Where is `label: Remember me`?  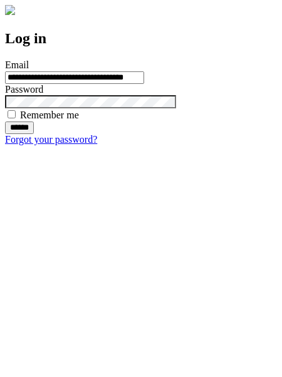
label: Remember me is located at coordinates (50, 115).